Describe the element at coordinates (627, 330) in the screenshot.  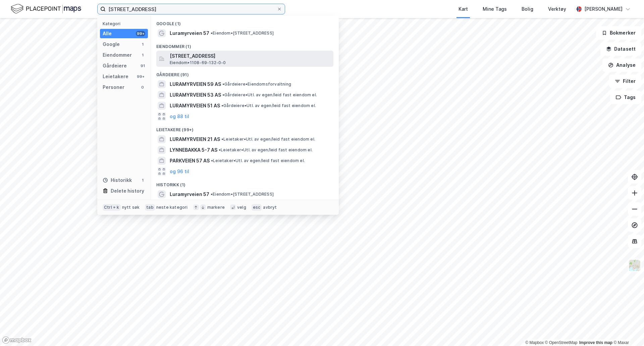
I see `div: Kontrollprogram for chat` at that location.